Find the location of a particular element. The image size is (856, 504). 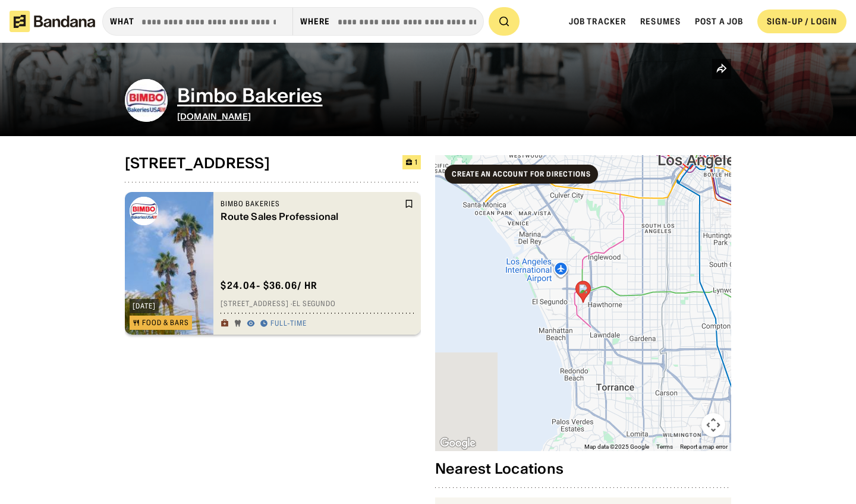

div: Nearest Locations is located at coordinates (583, 469).